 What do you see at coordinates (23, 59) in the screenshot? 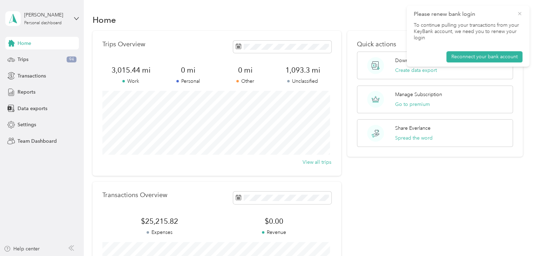
I see `span: Trips` at bounding box center [23, 59].